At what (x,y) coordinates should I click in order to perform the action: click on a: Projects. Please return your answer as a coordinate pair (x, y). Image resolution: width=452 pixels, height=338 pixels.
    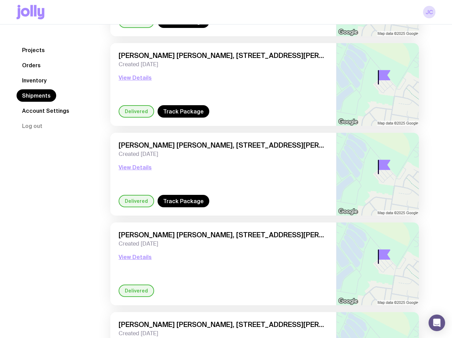
    Looking at the image, I should click on (33, 50).